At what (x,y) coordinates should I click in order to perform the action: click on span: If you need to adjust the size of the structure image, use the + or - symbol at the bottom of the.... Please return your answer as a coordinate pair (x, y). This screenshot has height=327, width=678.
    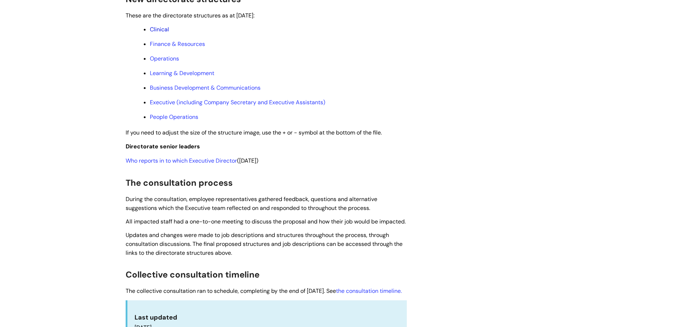
    Looking at the image, I should click on (254, 132).